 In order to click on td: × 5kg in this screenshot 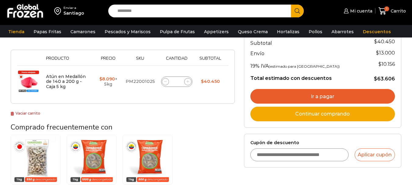, I will do `click(108, 82)`.